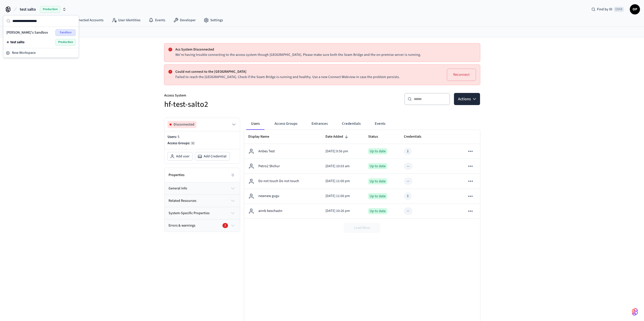 The width and height of the screenshot is (644, 321). Describe the element at coordinates (126, 20) in the screenshot. I see `a: User Identities` at that location.